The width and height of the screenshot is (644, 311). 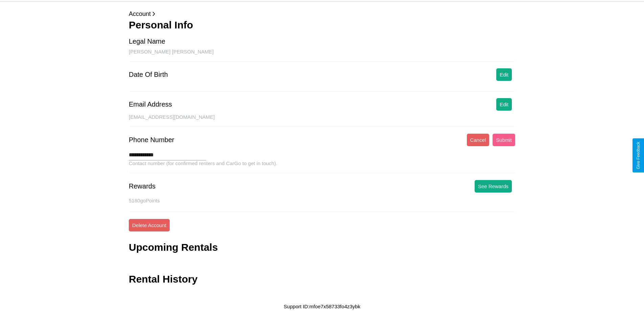 I want to click on div: Phone Number, so click(x=151, y=140).